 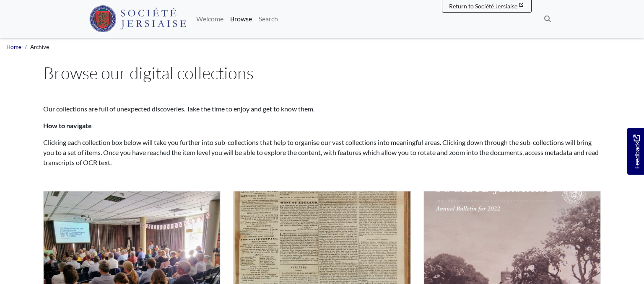 What do you see at coordinates (14, 47) in the screenshot?
I see `a: Home` at bounding box center [14, 47].